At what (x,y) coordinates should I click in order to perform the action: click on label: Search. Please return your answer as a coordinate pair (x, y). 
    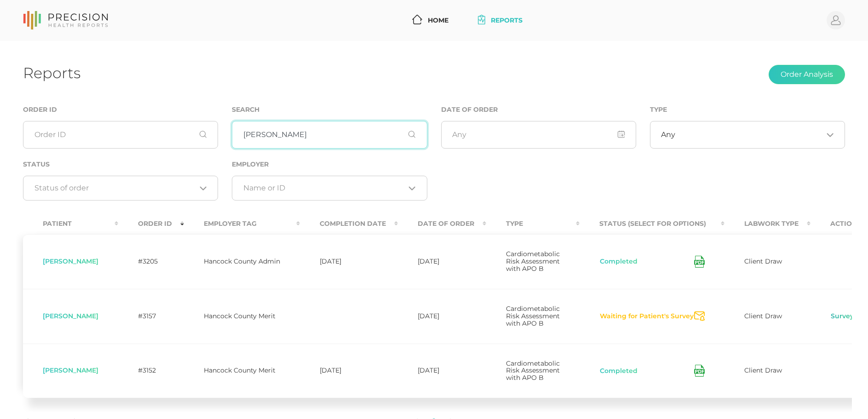
    Looking at the image, I should click on (246, 110).